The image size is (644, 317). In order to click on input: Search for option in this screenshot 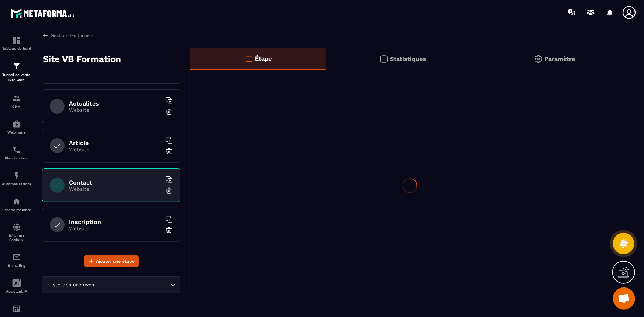, I will do `click(132, 285)`.